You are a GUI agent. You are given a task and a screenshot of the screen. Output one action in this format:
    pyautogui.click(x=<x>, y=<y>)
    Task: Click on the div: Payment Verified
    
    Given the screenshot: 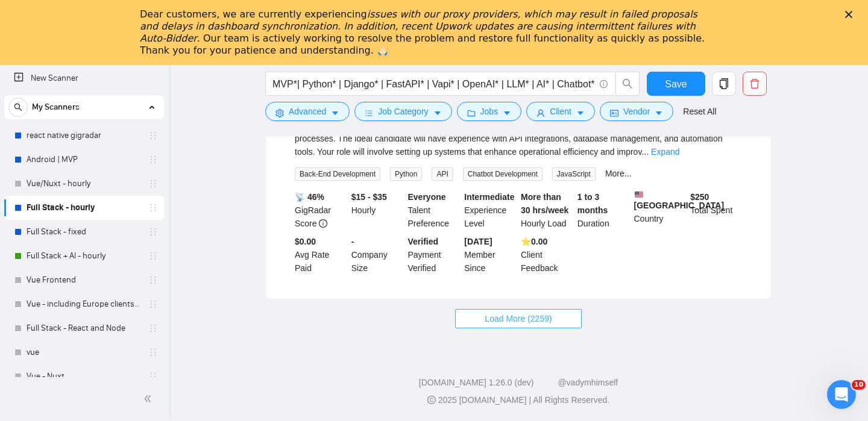 What is the action you would take?
    pyautogui.click(x=434, y=255)
    